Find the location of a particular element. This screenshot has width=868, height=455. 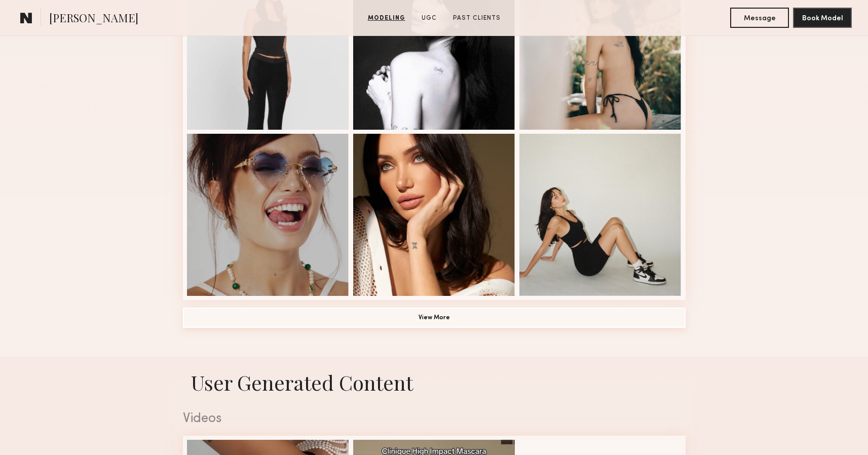

a: Past Clients is located at coordinates (477, 18).